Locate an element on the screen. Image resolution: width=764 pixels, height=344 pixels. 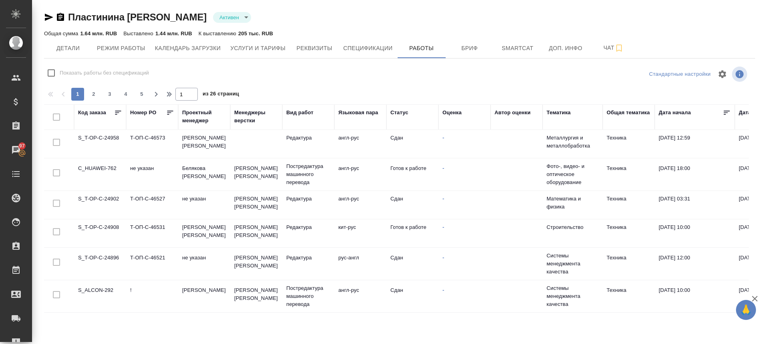
p: К выставлению is located at coordinates (218, 33).